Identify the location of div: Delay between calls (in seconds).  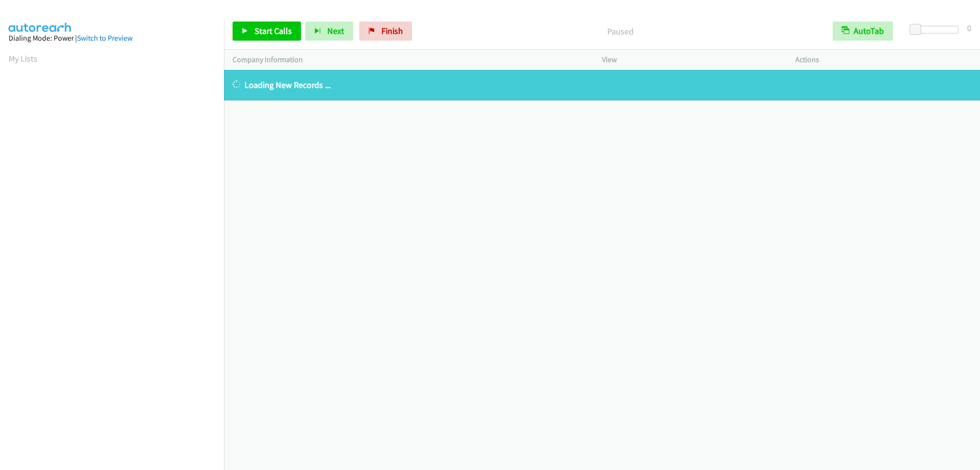
(936, 30).